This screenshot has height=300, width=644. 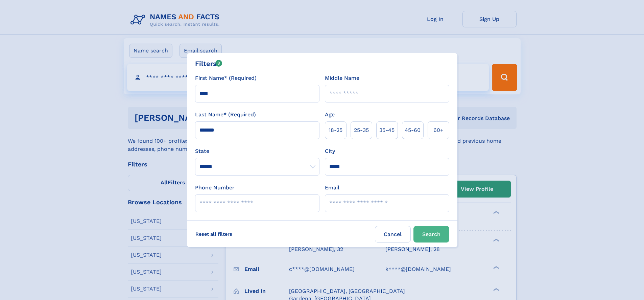 What do you see at coordinates (335, 130) in the screenshot?
I see `span: 18‑25` at bounding box center [335, 130].